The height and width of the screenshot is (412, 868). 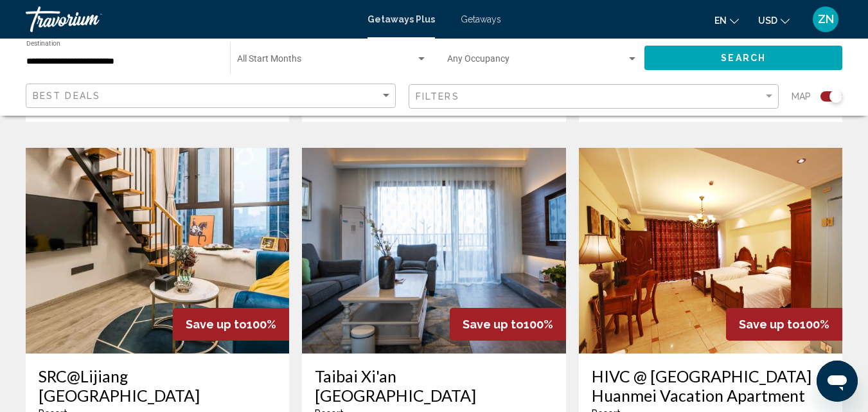 What do you see at coordinates (826, 19) in the screenshot?
I see `span: ZN` at bounding box center [826, 19].